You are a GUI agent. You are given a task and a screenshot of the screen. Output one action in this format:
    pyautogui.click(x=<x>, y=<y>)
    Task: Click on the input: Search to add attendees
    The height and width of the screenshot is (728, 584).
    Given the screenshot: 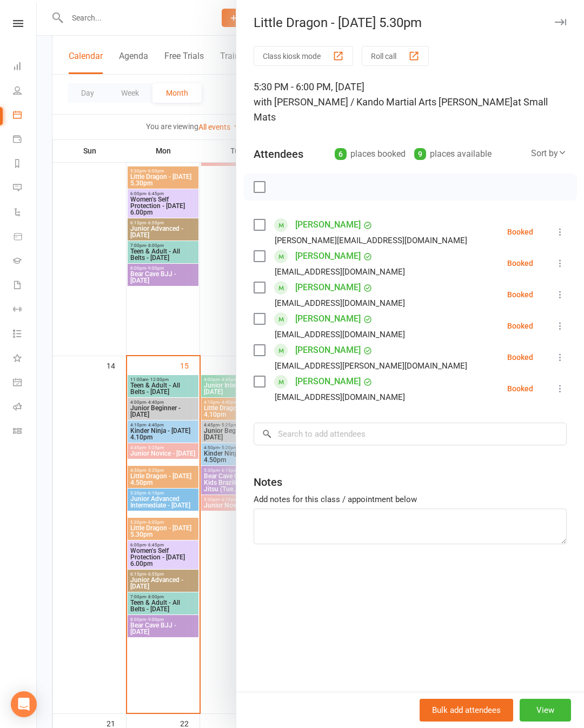 What is the action you would take?
    pyautogui.click(x=409, y=434)
    